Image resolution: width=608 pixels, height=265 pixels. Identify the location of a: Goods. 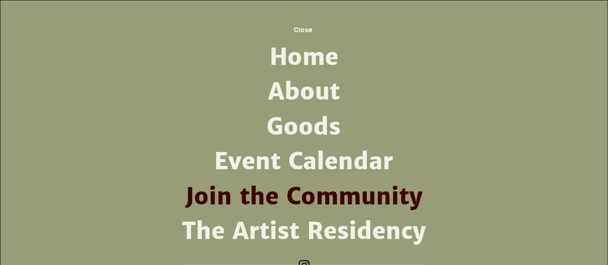
(304, 127).